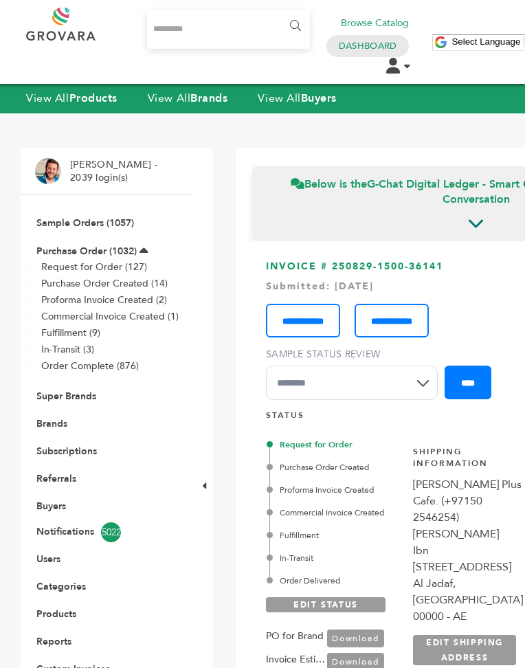 The width and height of the screenshot is (525, 668). Describe the element at coordinates (319, 98) in the screenshot. I see `strong: Buyers` at that location.